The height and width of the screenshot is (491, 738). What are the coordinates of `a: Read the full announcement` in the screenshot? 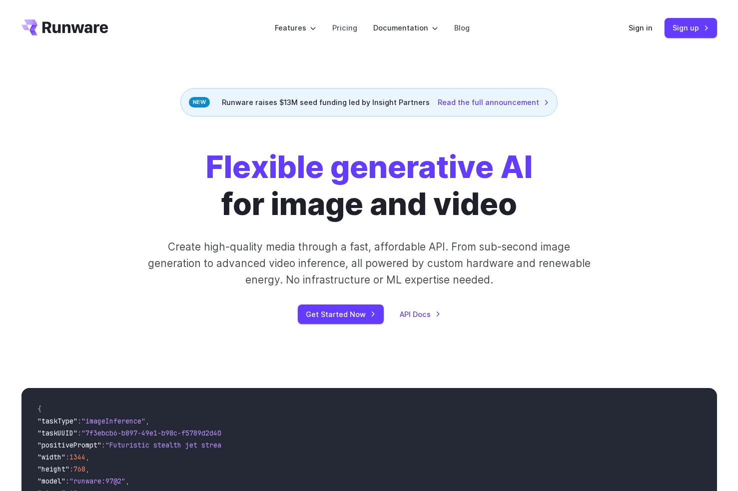 It's located at (493, 102).